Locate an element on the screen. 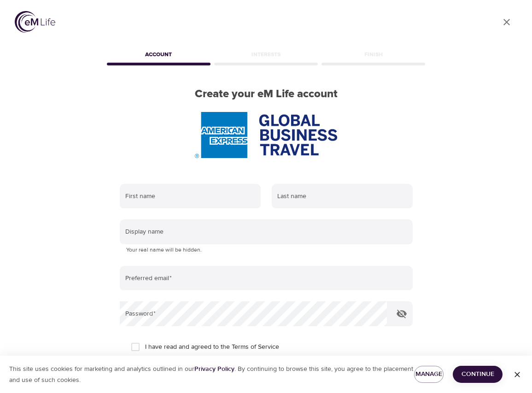  h2: Create your eM Life account is located at coordinates (266, 94).